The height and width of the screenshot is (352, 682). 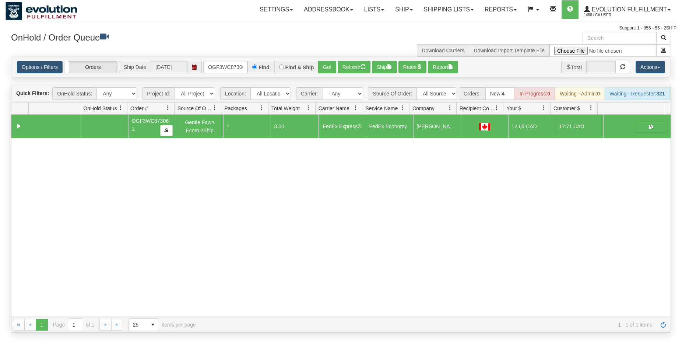 I want to click on strong: 4, so click(x=503, y=94).